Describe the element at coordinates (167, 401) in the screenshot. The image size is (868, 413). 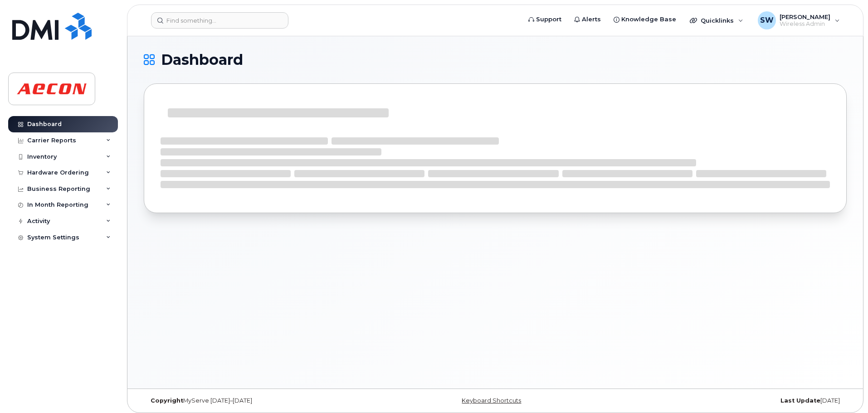
I see `strong: Copyright` at that location.